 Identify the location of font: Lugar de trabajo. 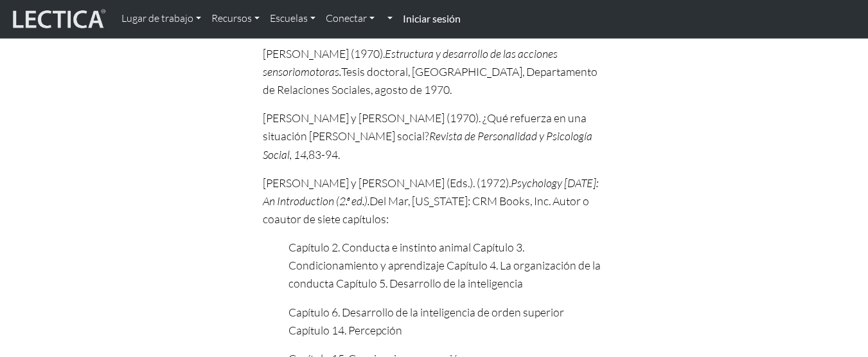
(157, 18).